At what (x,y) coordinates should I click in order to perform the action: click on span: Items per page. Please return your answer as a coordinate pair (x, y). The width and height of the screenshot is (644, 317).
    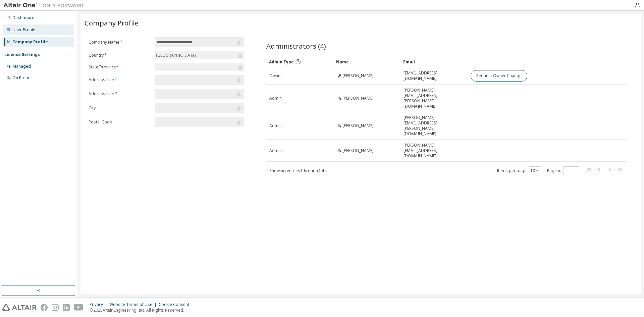
    Looking at the image, I should click on (519, 171).